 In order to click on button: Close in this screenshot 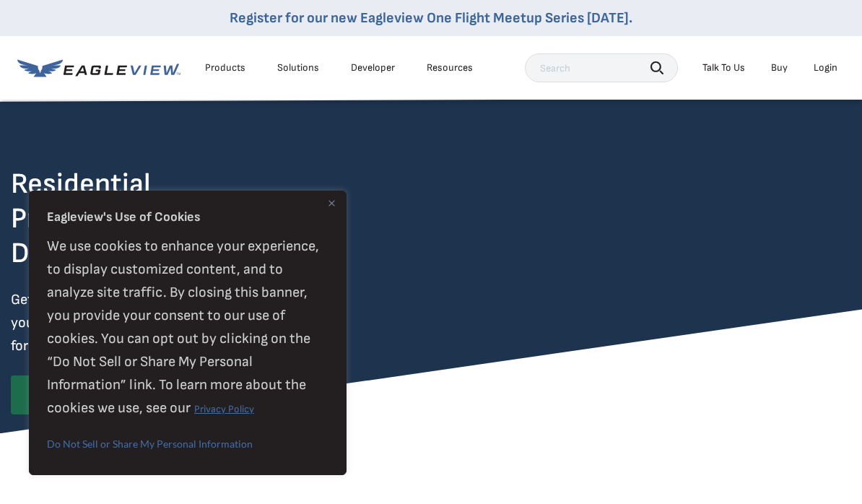, I will do `click(331, 203)`.